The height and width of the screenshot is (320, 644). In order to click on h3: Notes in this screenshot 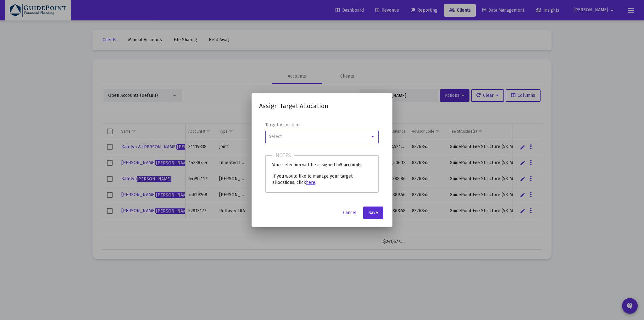, I will do `click(283, 155)`.